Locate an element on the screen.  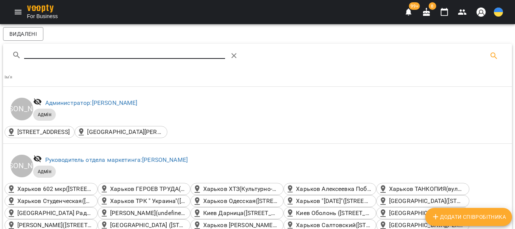
span: 8 is located at coordinates (433, 6).